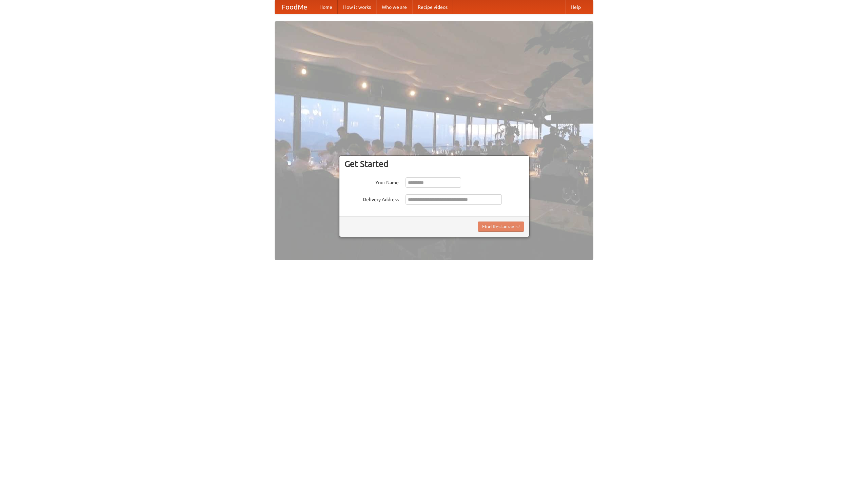 This screenshot has height=480, width=868. Describe the element at coordinates (394, 7) in the screenshot. I see `a: Who we are` at that location.